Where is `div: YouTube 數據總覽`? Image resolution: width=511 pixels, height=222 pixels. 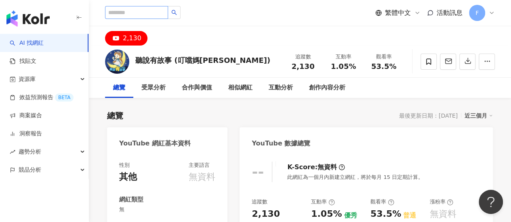
div: YouTube 數據總覽 is located at coordinates (281, 144).